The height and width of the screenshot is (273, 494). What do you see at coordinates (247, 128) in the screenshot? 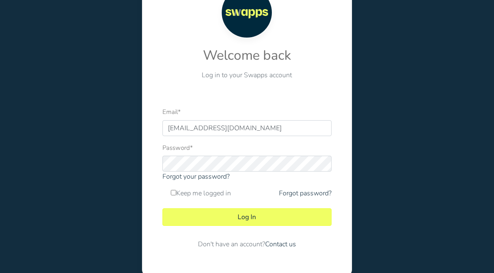
I see `input: Email address` at bounding box center [247, 128].